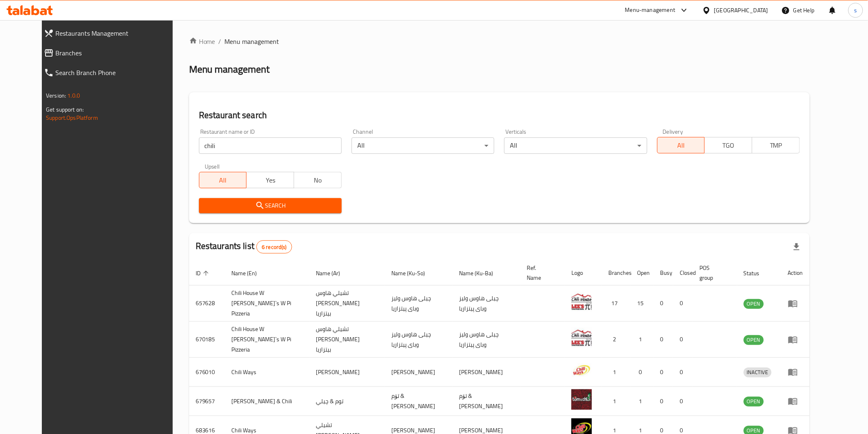 This screenshot has height=434, width=868. What do you see at coordinates (413, 274) in the screenshot?
I see `span: Name (Ku-So)` at bounding box center [413, 274].